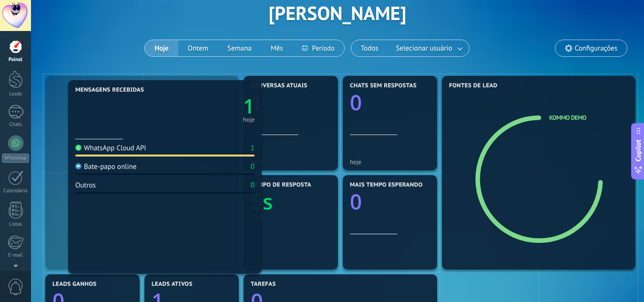  I want to click on img: WhatsApp Cloud API, so click(78, 147).